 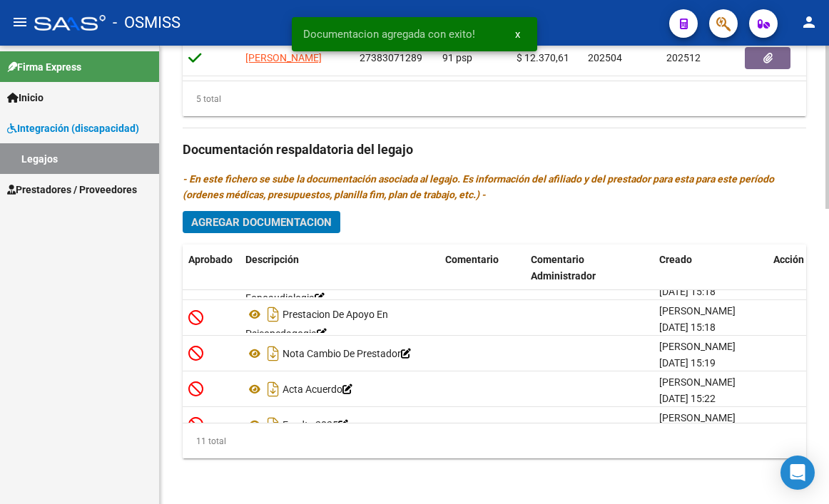 What do you see at coordinates (202, 99) in the screenshot?
I see `div: 5 total` at bounding box center [202, 99].